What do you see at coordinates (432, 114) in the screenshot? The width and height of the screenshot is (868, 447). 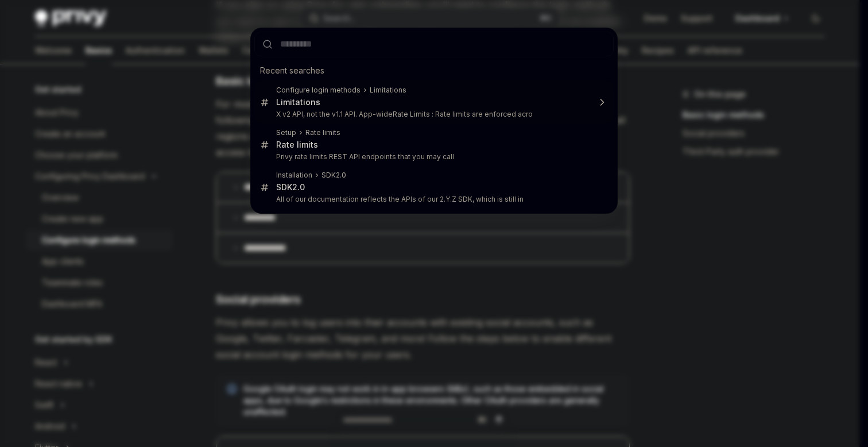 I see `p: X v2 API, not the v1.1 API. App-wide ts : Rate limits are enforced acro` at bounding box center [432, 114].